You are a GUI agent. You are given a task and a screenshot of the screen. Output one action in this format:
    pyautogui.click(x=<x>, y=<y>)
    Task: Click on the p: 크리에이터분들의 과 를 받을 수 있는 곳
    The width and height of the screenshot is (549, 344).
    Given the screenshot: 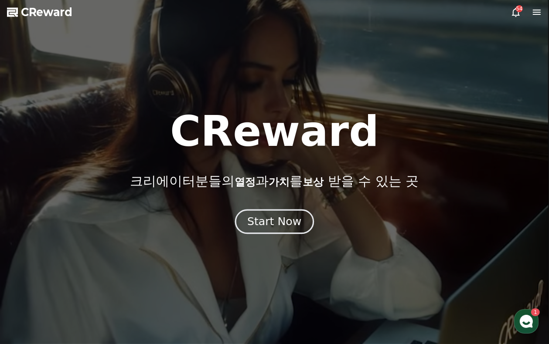 What is the action you would take?
    pyautogui.click(x=274, y=181)
    